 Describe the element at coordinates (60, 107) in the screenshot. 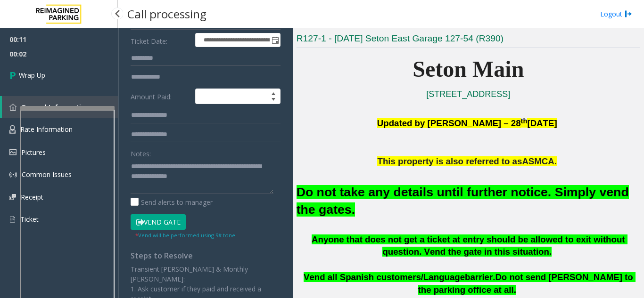

I see `a: General Information` at that location.